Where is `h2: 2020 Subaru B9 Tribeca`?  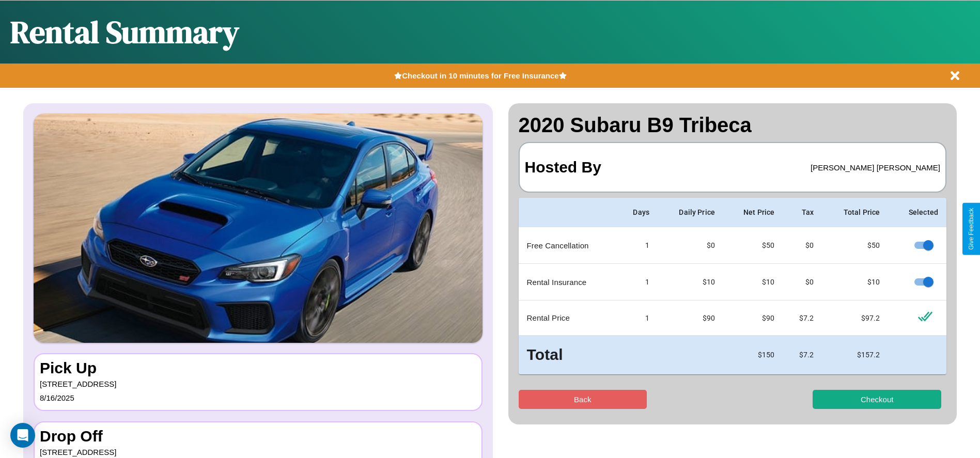
h2: 2020 Subaru B9 Tribeca is located at coordinates (733, 125).